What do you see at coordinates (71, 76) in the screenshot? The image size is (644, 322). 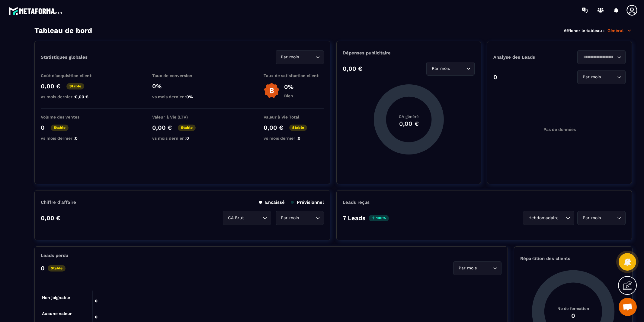 I see `p: Coût d'acquisition client` at bounding box center [71, 76].